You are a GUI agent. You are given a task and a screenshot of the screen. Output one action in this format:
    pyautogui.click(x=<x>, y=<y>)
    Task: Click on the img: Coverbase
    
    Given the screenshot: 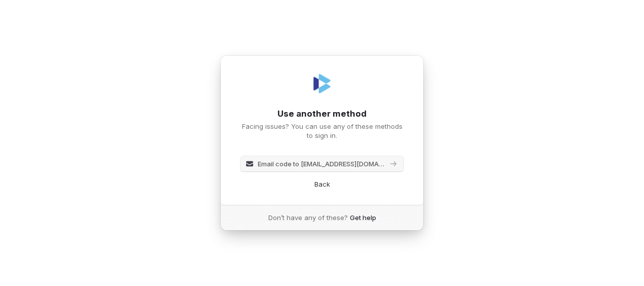 What is the action you would take?
    pyautogui.click(x=322, y=84)
    